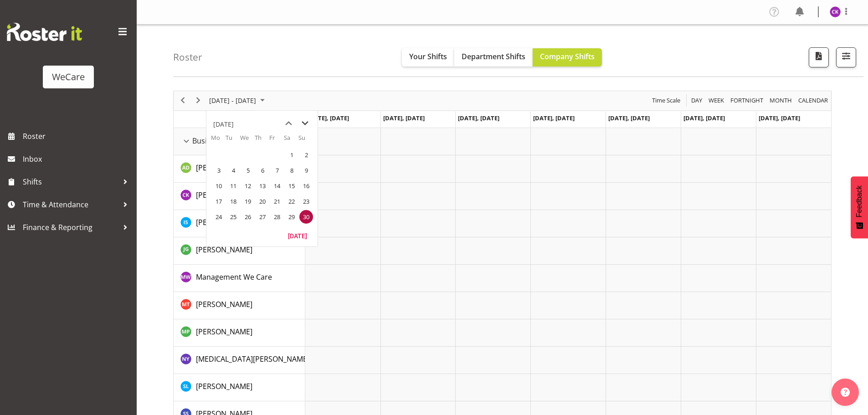 The image size is (868, 415). I want to click on div: June 24 - 30, 2024, so click(237, 100).